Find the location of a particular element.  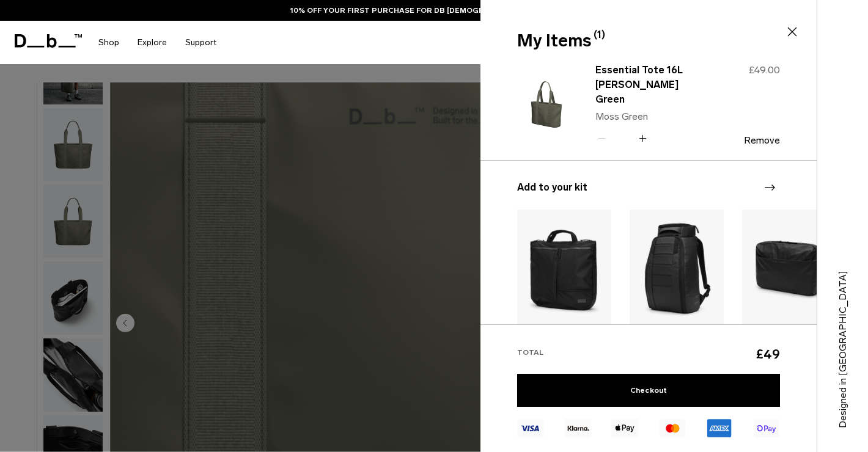

a: Shop is located at coordinates (109, 42).